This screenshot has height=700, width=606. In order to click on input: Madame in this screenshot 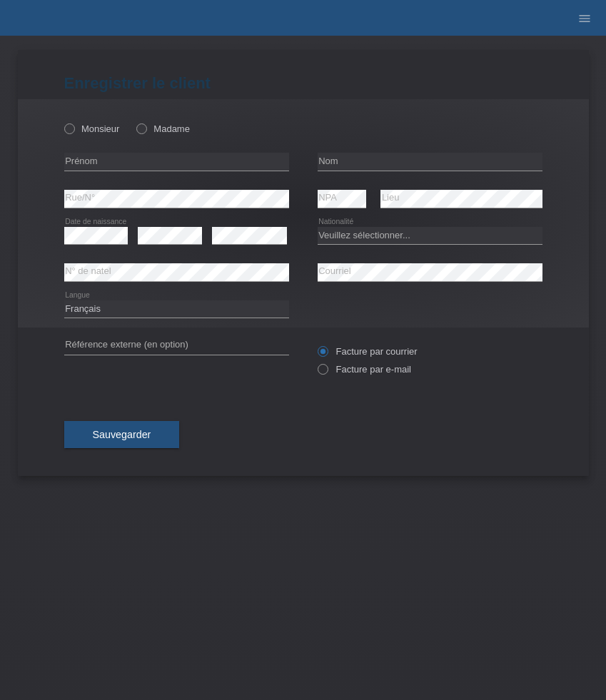, I will do `click(140, 128)`.